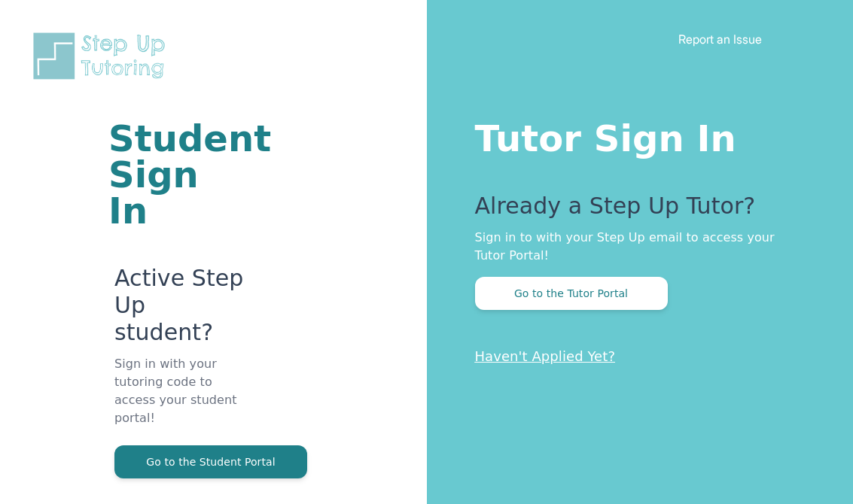 The height and width of the screenshot is (504, 853). Describe the element at coordinates (180, 310) in the screenshot. I see `p: Active Step Up student?` at that location.